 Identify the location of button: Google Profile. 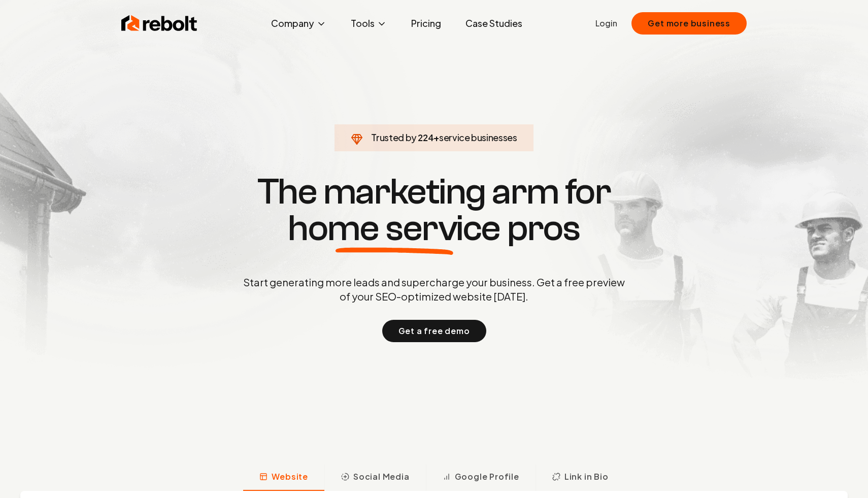
(480, 478).